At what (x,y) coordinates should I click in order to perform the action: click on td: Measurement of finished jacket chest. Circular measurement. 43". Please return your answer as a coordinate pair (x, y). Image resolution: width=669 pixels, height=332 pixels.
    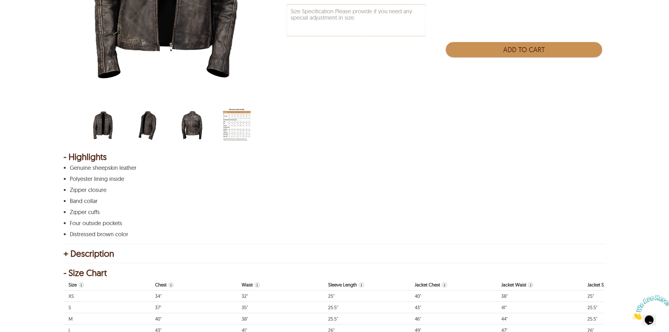
    Looking at the image, I should click on (453, 307).